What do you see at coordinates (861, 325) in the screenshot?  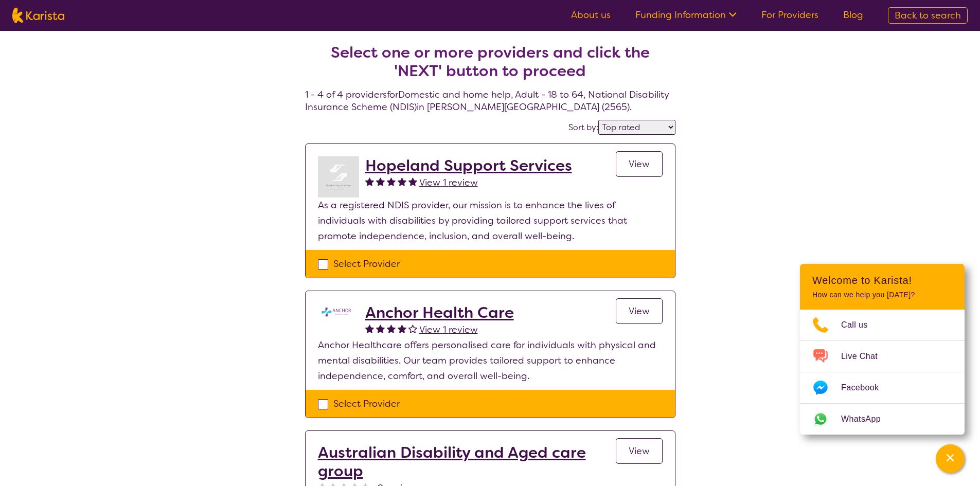 I see `span: Call us` at bounding box center [861, 325].